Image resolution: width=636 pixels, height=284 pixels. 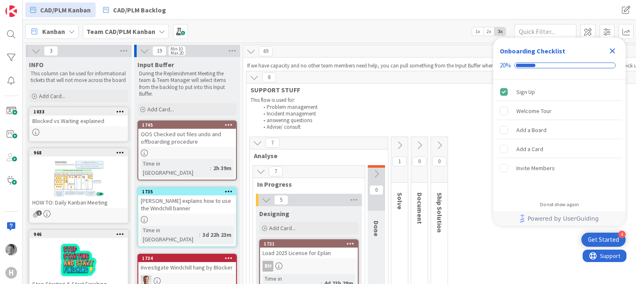 I want to click on div: 1745OOS Checked out files undo and offboarding procedure, so click(x=187, y=134).